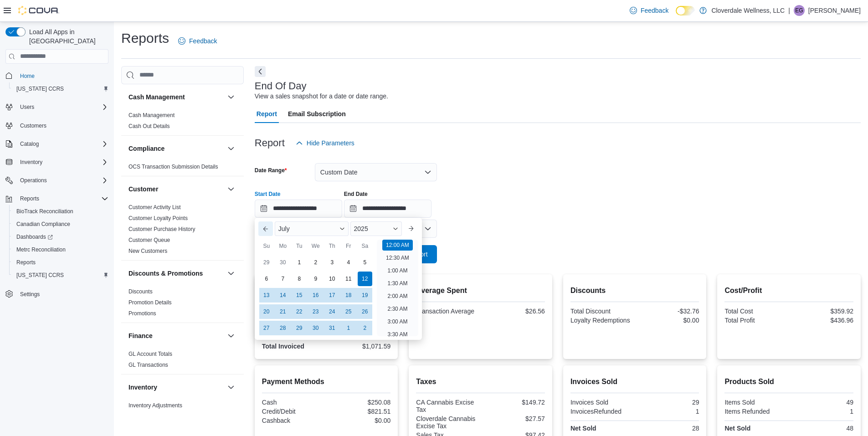 The image size is (868, 436). Describe the element at coordinates (330, 143) in the screenshot. I see `span: Hide Parameters` at that location.